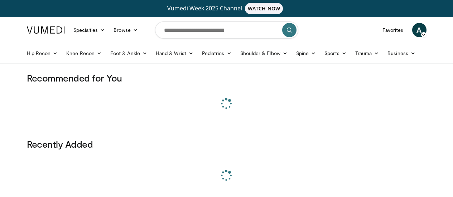 This screenshot has width=453, height=197. I want to click on a: Foot & Ankle, so click(129, 53).